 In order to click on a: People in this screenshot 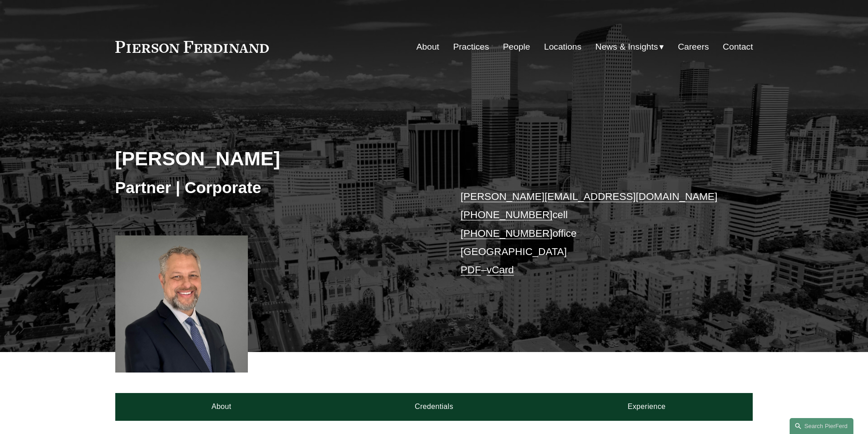, I will do `click(517, 47)`.